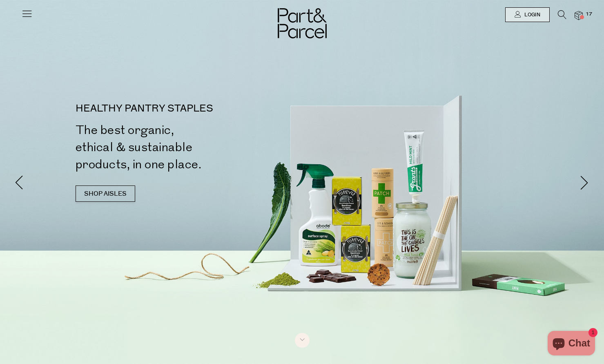 This screenshot has width=604, height=364. What do you see at coordinates (190, 109) in the screenshot?
I see `p: HEALTHY PANTRY STAPLES` at bounding box center [190, 109].